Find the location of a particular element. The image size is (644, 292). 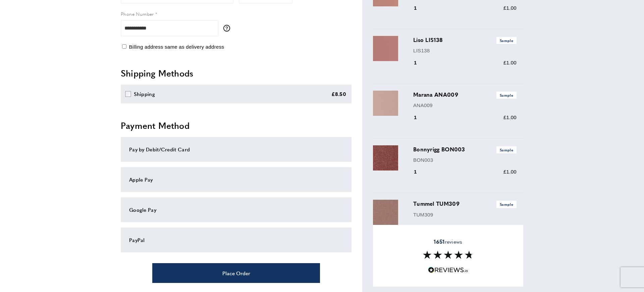

p: ANA009 is located at coordinates (465, 106).